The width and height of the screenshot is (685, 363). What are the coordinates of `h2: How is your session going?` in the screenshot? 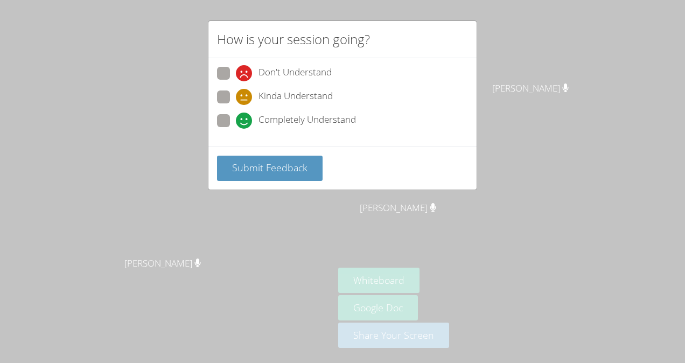 It's located at (294, 39).